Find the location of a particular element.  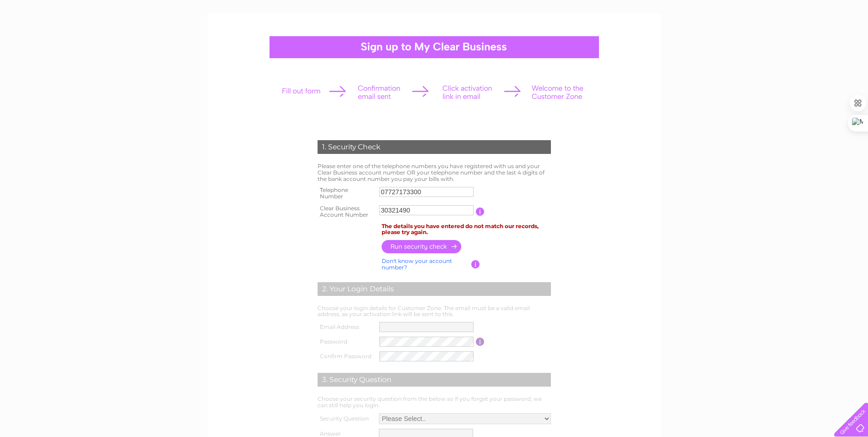

span: 0333 014 3131 is located at coordinates (727, 10).